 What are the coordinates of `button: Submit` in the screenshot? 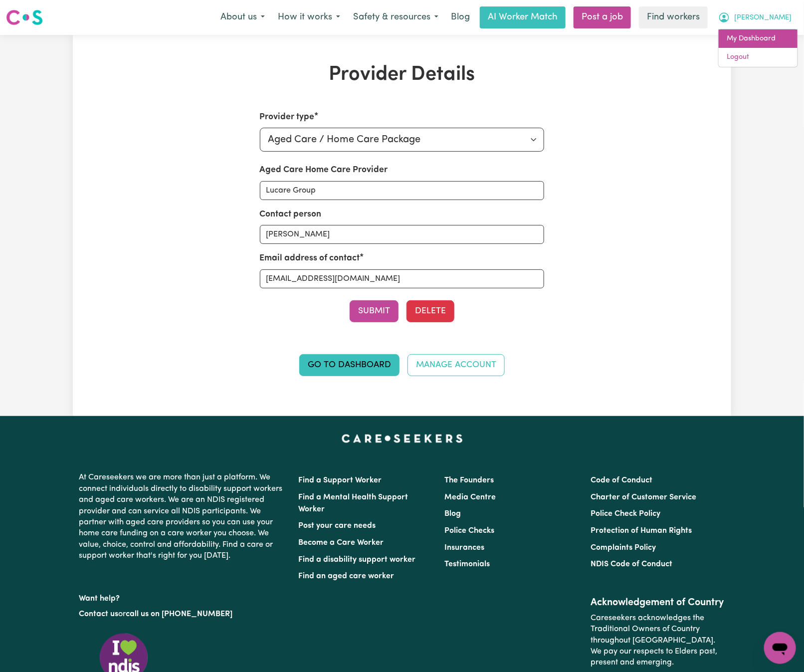 It's located at (374, 312).